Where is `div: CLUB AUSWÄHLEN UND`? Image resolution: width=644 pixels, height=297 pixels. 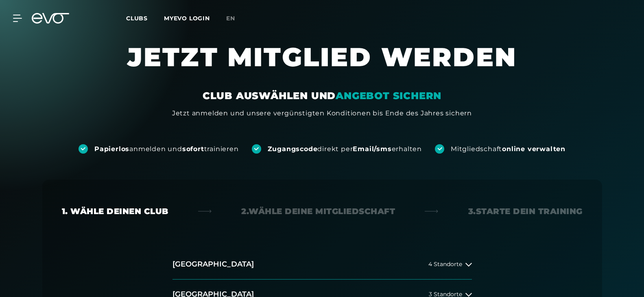 div: CLUB AUSWÄHLEN UND is located at coordinates (322, 96).